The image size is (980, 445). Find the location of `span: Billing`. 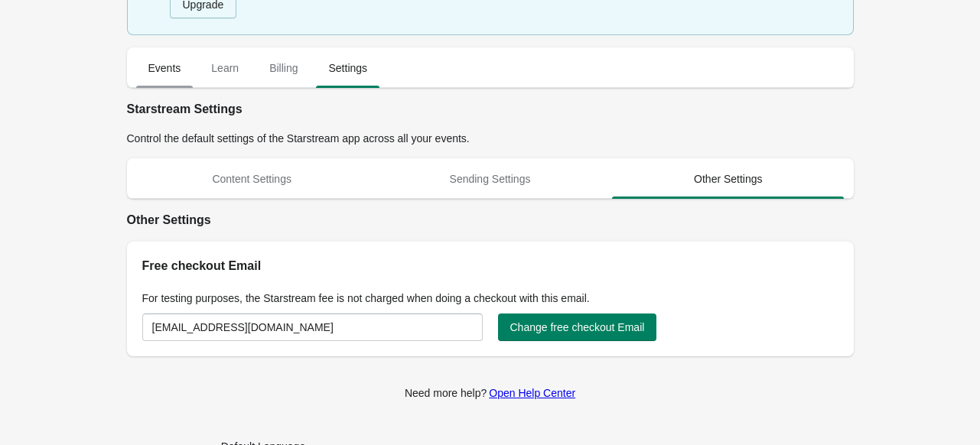

span: Billing is located at coordinates (283, 68).